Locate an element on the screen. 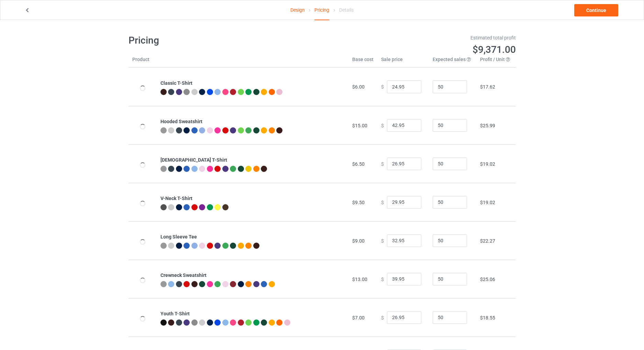 This screenshot has height=350, width=644. th: Product is located at coordinates (143, 62).